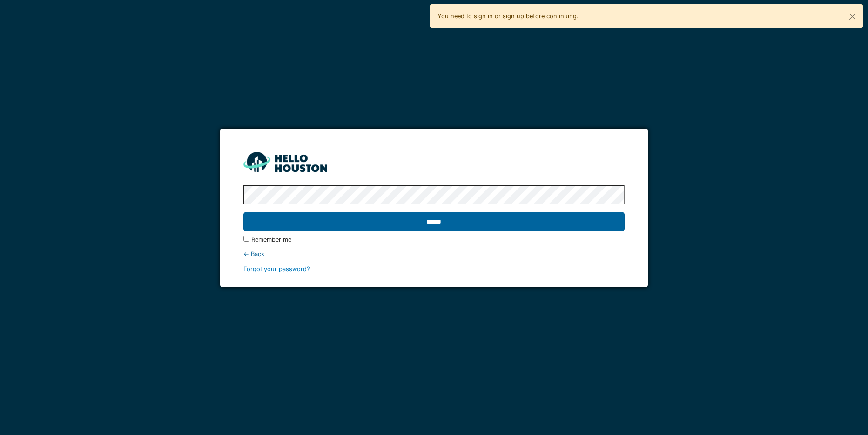  Describe the element at coordinates (646, 16) in the screenshot. I see `div: You need to sign in or sign up before continuing.` at that location.